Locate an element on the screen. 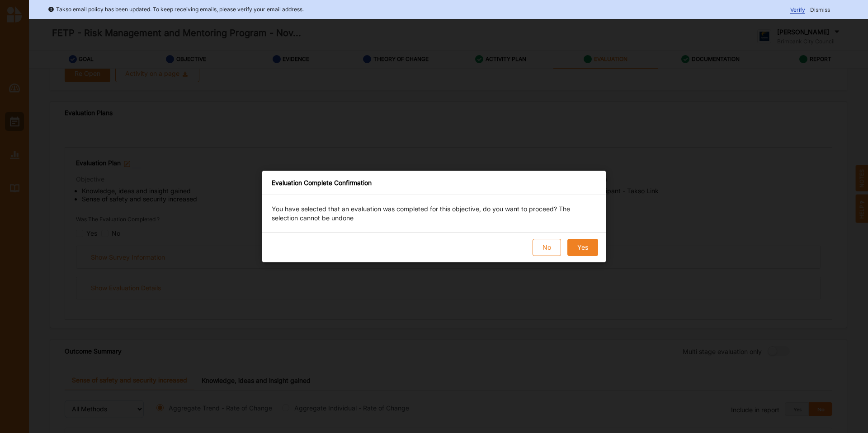 This screenshot has height=433, width=868. p: You have selected that an evaluation was completed for this objective, do you want to proceed? Th... is located at coordinates (434, 214).